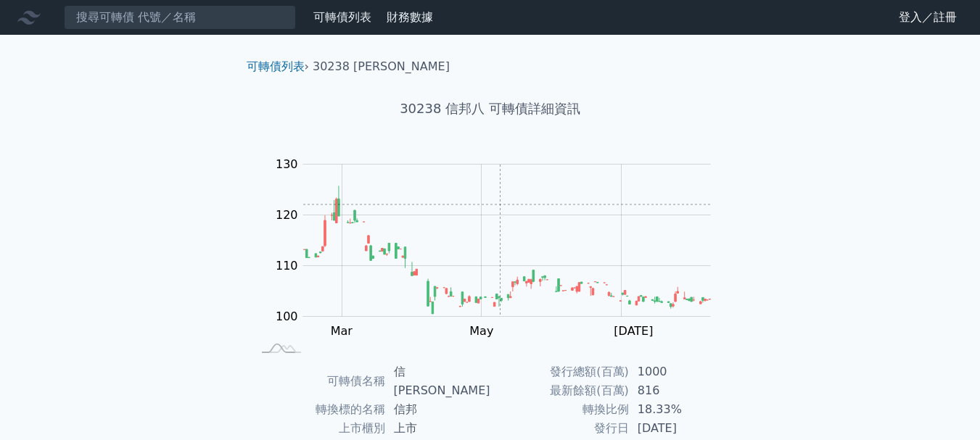  I want to click on g: Chart, so click(501, 247).